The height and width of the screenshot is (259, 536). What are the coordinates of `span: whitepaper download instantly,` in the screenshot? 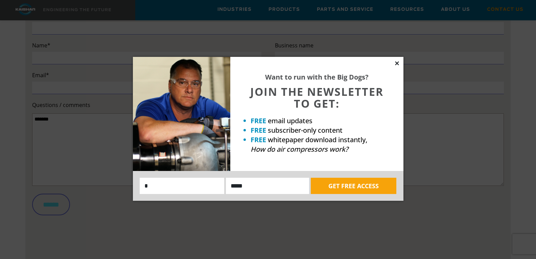 It's located at (317, 139).